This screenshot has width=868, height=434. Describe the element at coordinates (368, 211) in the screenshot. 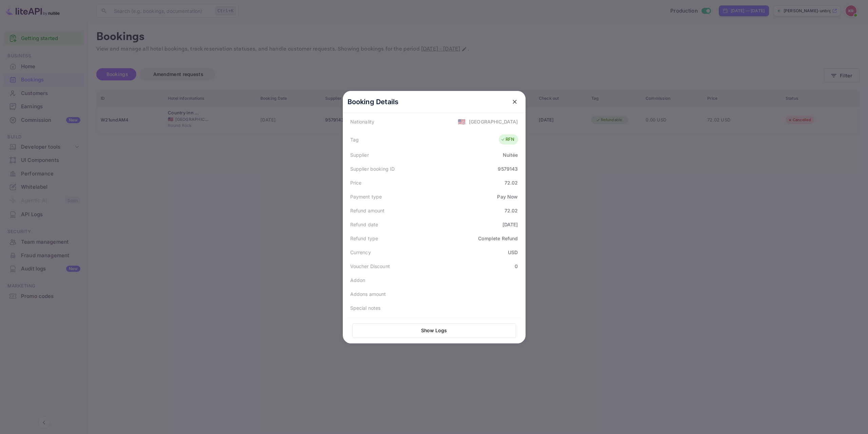

I see `div: Refund amount` at that location.